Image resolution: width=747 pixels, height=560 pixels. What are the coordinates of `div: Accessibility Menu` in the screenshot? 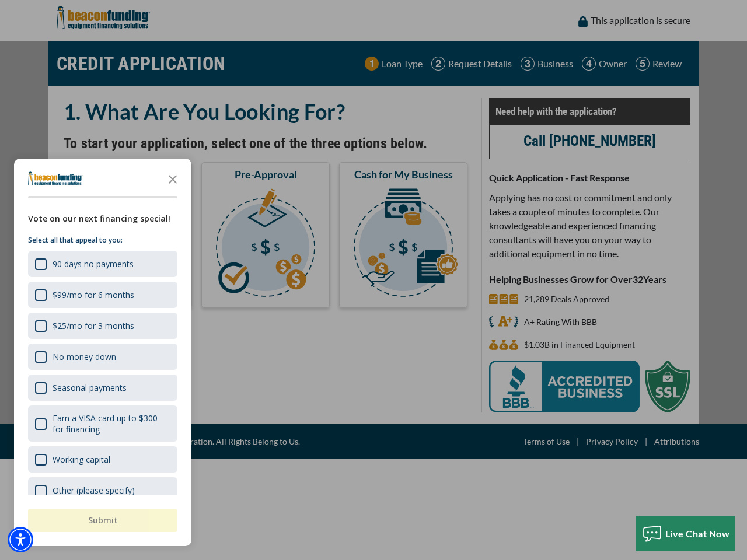 It's located at (20, 540).